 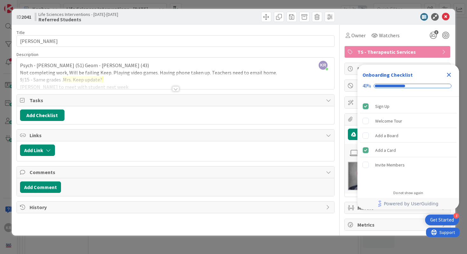 I want to click on span: Metrics, so click(x=398, y=224).